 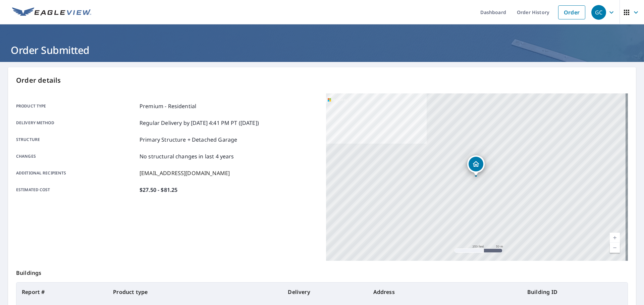 I want to click on th: Delivery, so click(x=325, y=292).